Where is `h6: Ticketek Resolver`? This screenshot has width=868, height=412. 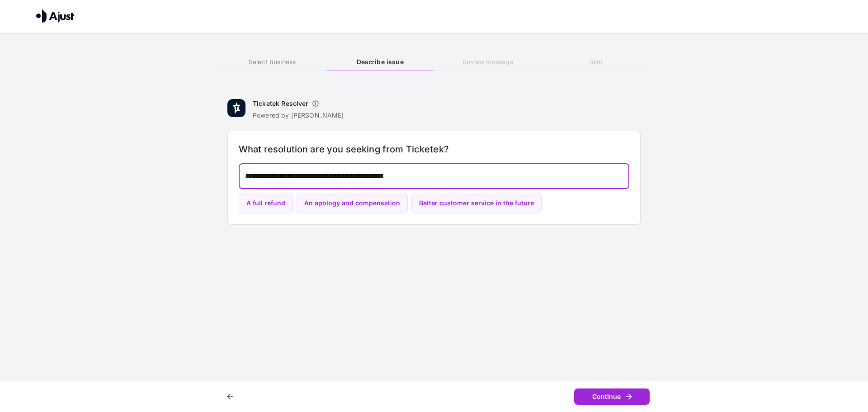
h6: Ticketek Resolver is located at coordinates (280, 104).